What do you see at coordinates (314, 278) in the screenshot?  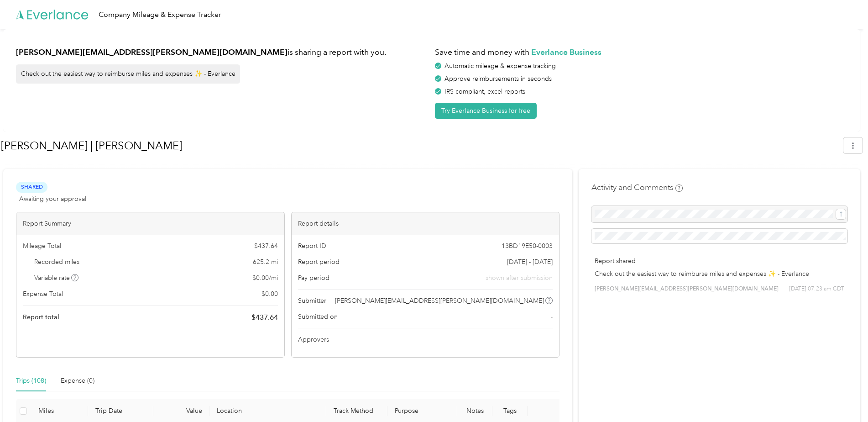 I see `span: Pay period` at bounding box center [314, 278].